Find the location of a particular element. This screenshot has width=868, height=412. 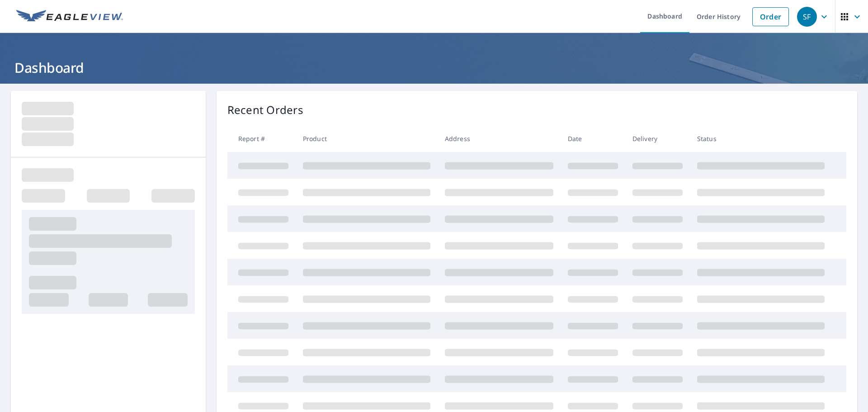

div: SF is located at coordinates (807, 17).